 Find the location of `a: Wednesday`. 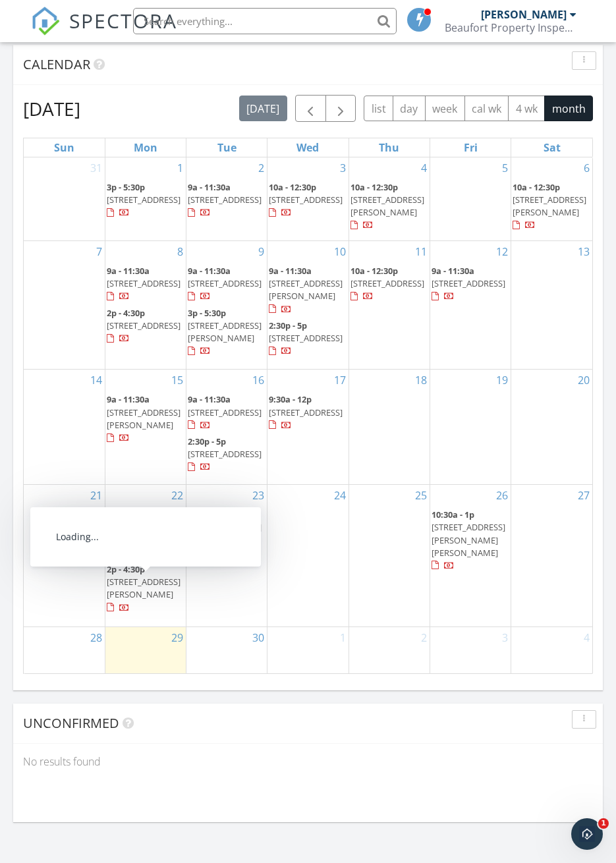

a: Wednesday is located at coordinates (308, 148).